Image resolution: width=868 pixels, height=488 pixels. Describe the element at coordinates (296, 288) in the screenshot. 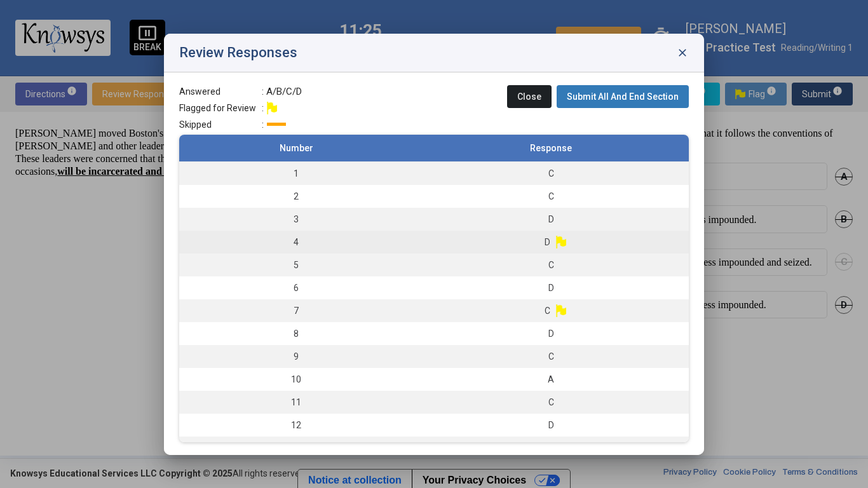

I see `td: 6` at that location.